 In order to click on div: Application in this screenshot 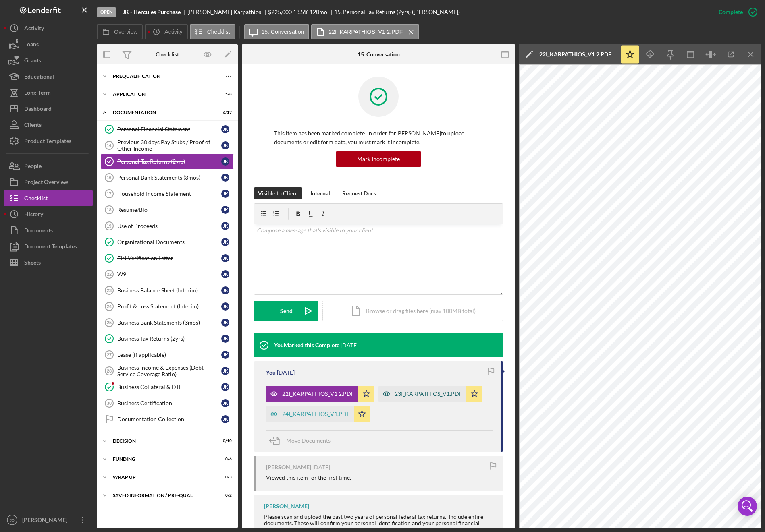, I will do `click(162, 94)`.